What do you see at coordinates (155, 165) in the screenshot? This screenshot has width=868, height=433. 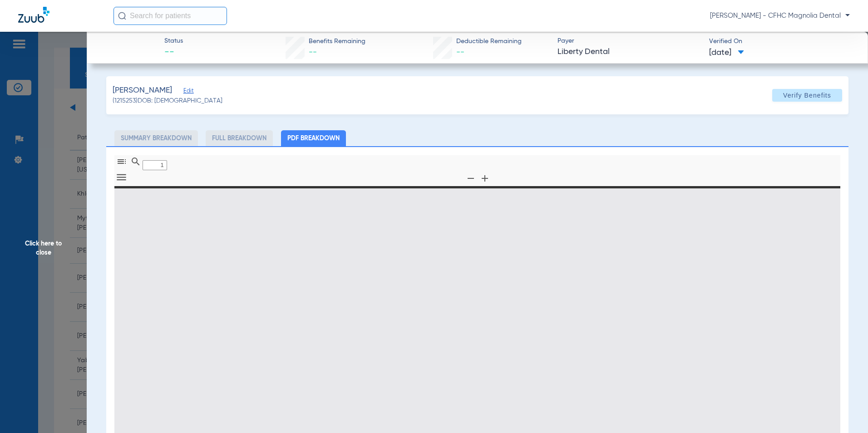 I see `input: Page` at bounding box center [155, 165].